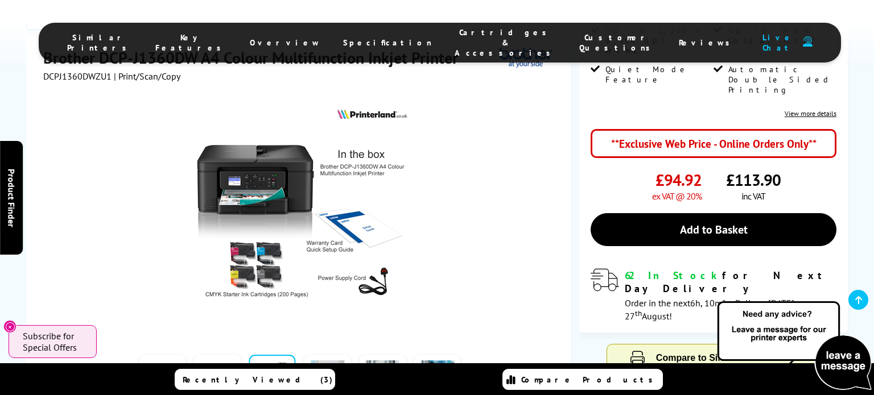 This screenshot has width=874, height=395. Describe the element at coordinates (638, 313) in the screenshot. I see `sup: th` at that location.